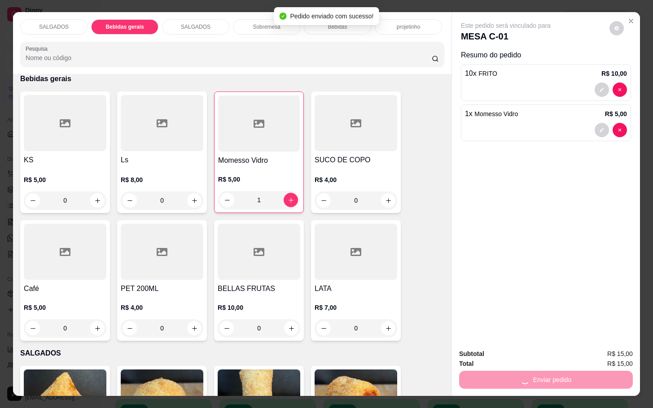 The width and height of the screenshot is (653, 408). Describe the element at coordinates (472, 354) in the screenshot. I see `strong: Subtotal` at that location.